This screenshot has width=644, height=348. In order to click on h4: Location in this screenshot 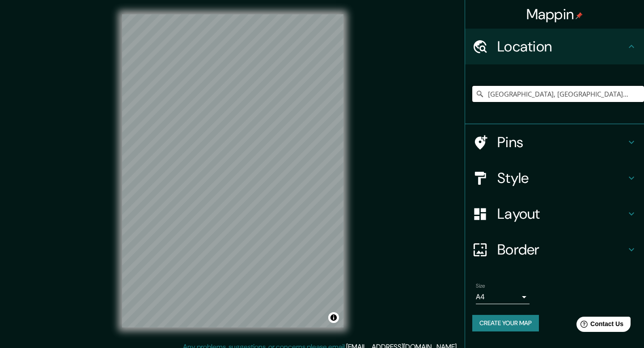, I will do `click(562, 47)`.